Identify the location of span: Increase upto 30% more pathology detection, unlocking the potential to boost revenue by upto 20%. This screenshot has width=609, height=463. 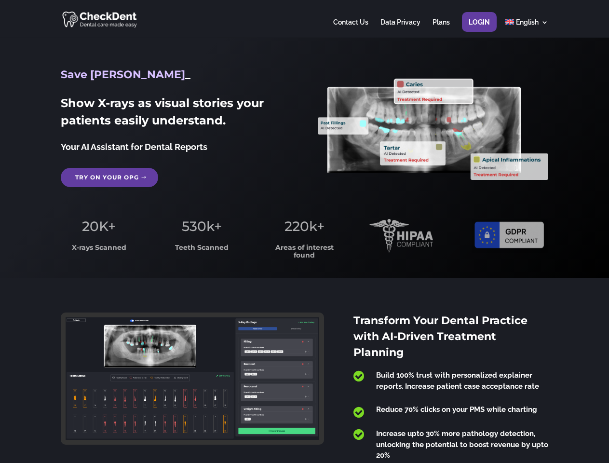
(462, 444).